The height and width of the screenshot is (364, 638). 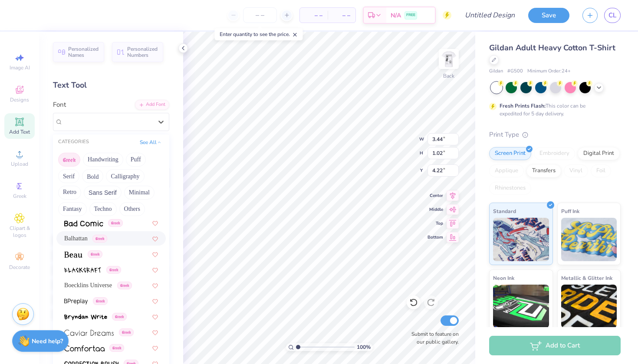 What do you see at coordinates (83, 271) in the screenshot?
I see `img: Blackcraft` at bounding box center [83, 271].